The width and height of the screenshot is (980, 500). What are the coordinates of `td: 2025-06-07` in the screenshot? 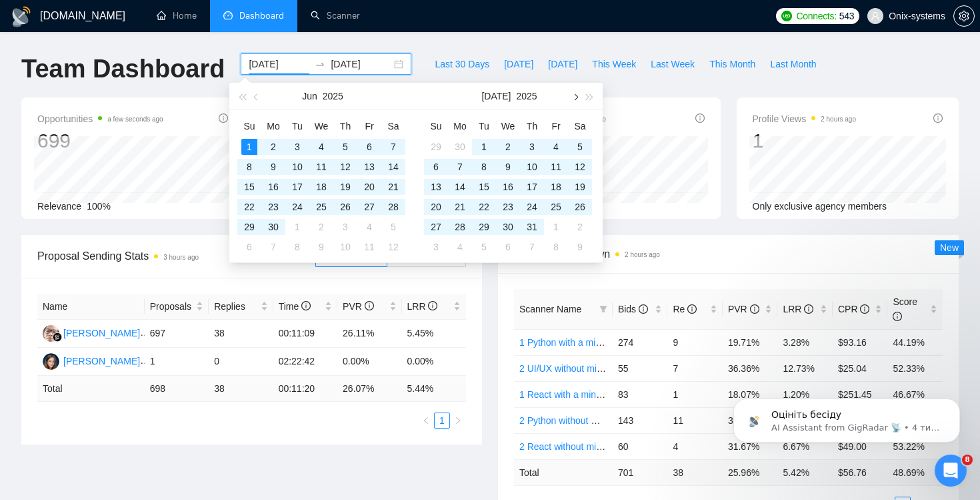 It's located at (394, 147).